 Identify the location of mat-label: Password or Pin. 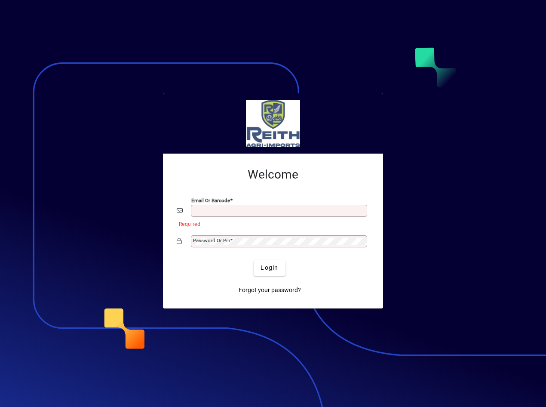
(212, 241).